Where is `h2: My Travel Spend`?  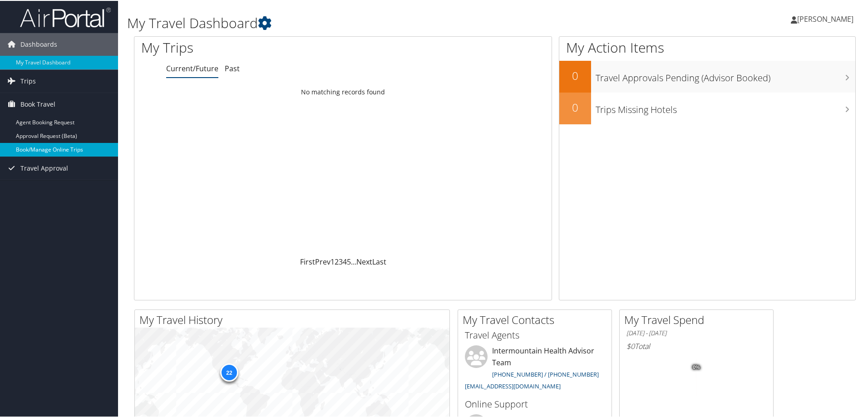
h2: My Travel Spend is located at coordinates (699, 319).